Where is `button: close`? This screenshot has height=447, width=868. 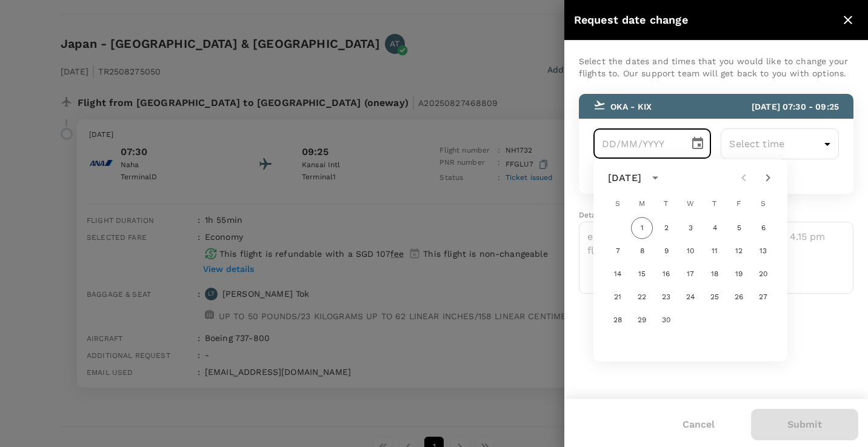
button: close is located at coordinates (848, 20).